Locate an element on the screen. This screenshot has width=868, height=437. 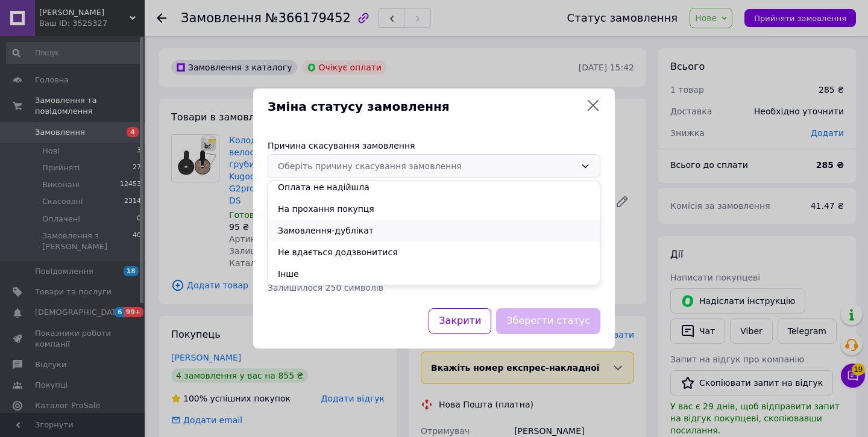
div: Причина скасування замовлення is located at coordinates (434, 146).